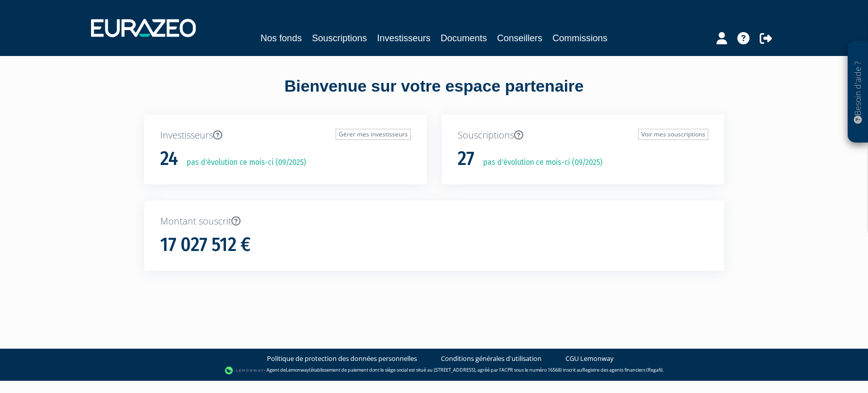  What do you see at coordinates (590, 358) in the screenshot?
I see `a: CGU Lemonway` at bounding box center [590, 358].